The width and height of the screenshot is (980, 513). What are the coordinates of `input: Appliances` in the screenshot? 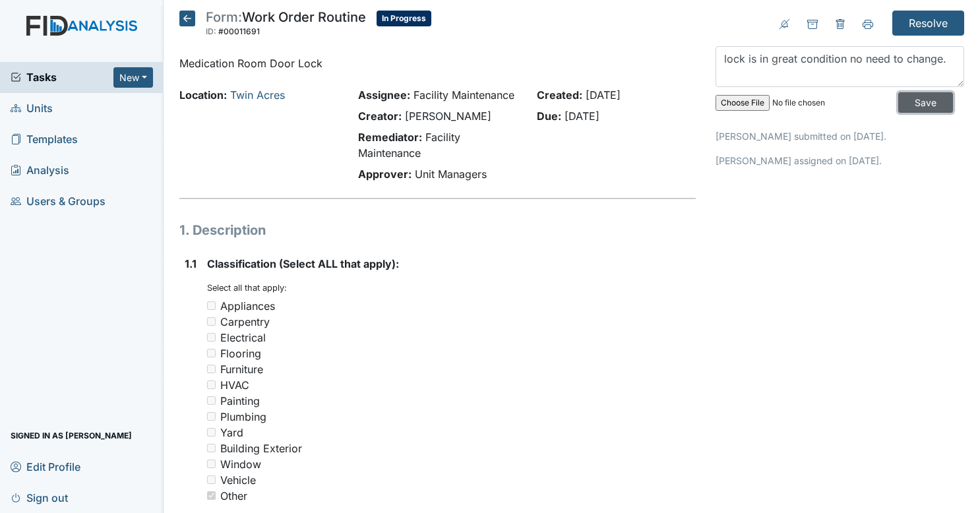 It's located at (211, 306).